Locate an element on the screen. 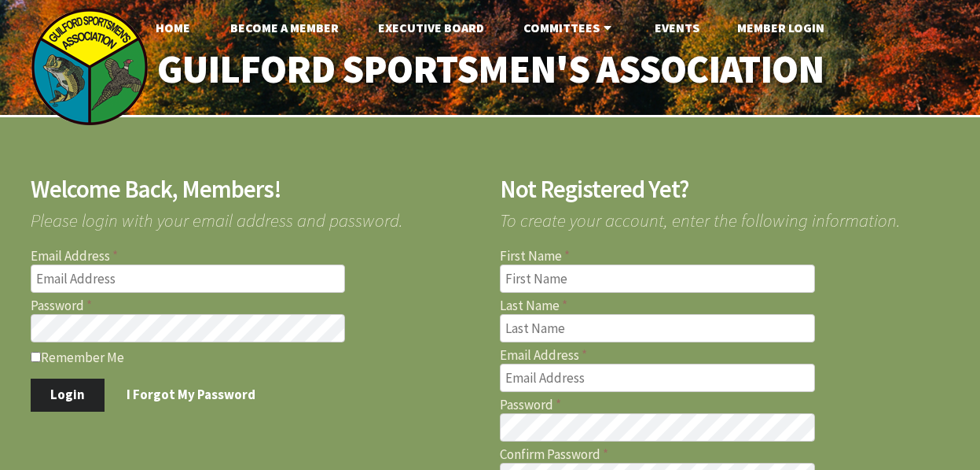 The width and height of the screenshot is (980, 470). input: First Name is located at coordinates (657, 278).